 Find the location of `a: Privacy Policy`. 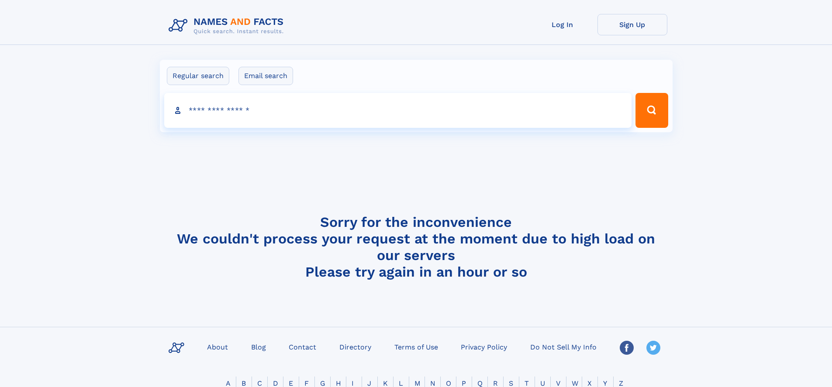

a: Privacy Policy is located at coordinates (484, 347).